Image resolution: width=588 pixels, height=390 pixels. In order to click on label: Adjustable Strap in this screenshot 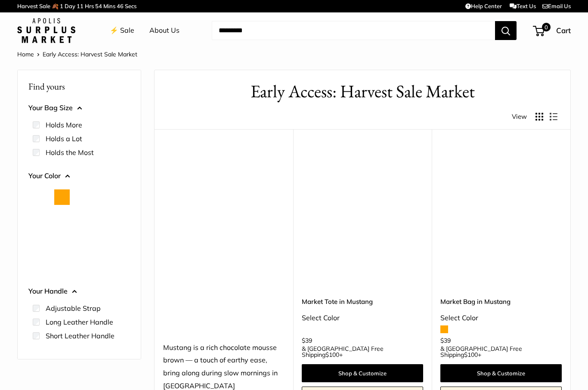, I will do `click(73, 308)`.